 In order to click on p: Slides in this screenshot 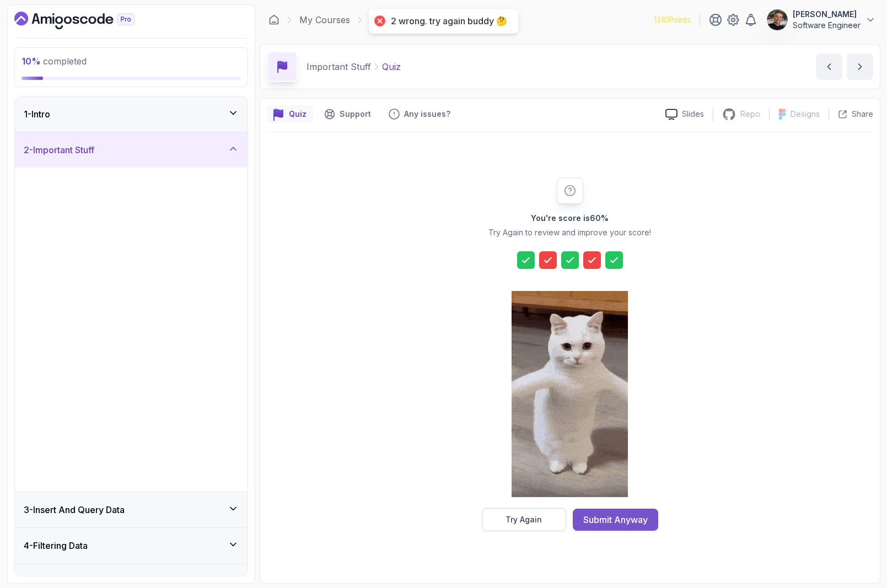, I will do `click(693, 114)`.